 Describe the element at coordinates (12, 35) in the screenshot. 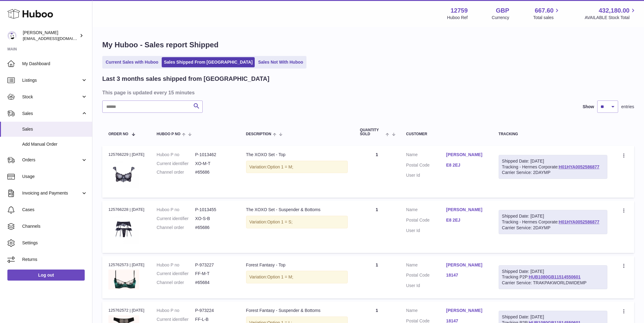

I see `img: sofiapanwar@unndr.com` at that location.